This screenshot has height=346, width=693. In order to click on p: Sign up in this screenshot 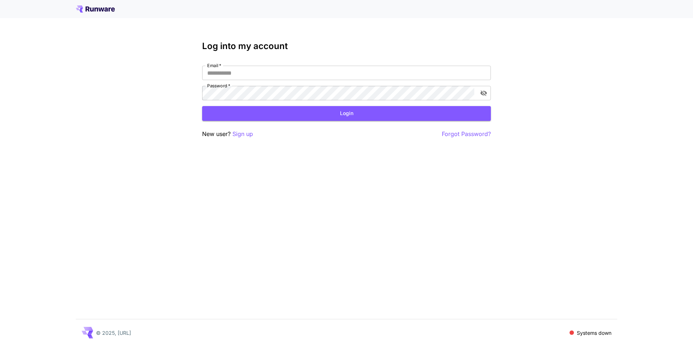, I will do `click(243, 134)`.